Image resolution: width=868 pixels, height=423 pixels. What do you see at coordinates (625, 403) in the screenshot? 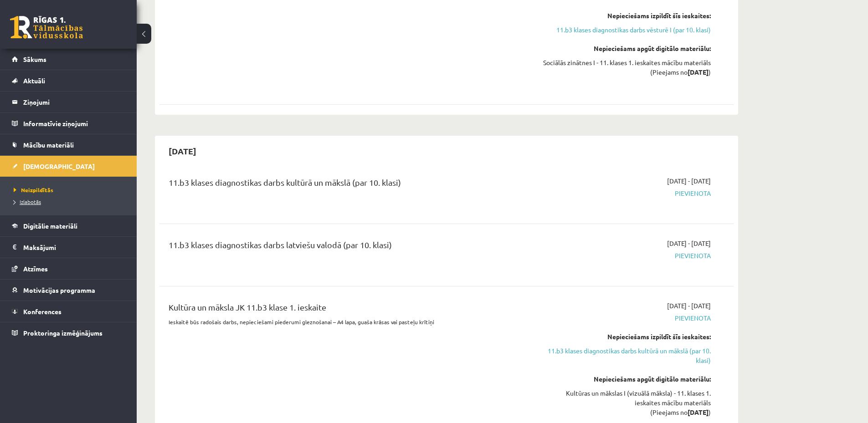
I see `div: Kultūras un mākslas I (vizuālā māksla) - 11. klases 1. ieskaites mācību materiāls (Pieejams no )` at bounding box center [625, 403].